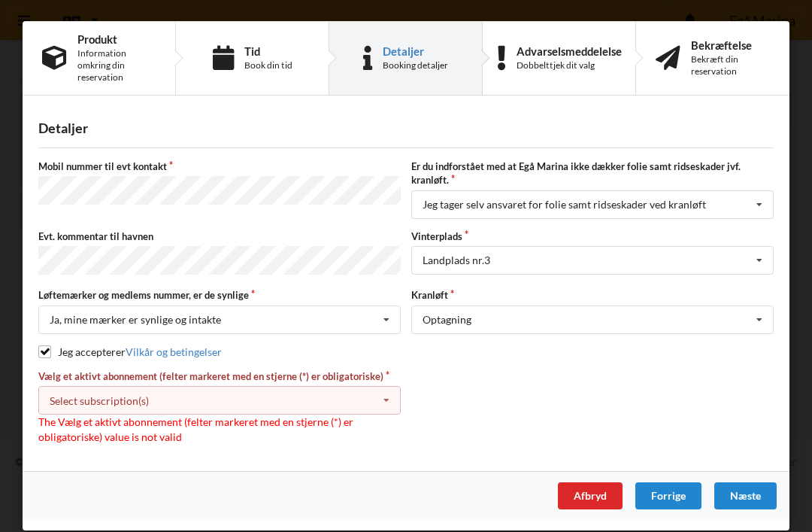 This screenshot has width=812, height=532. What do you see at coordinates (130, 351) in the screenshot?
I see `label: Jeg accepterer` at bounding box center [130, 351].